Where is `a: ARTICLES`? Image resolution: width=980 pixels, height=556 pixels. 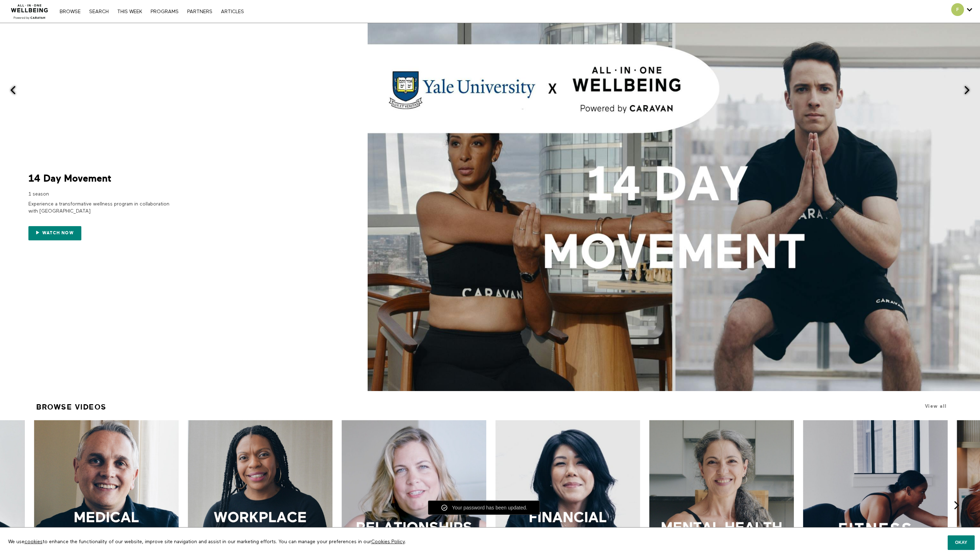
a: ARTICLES is located at coordinates (232, 11).